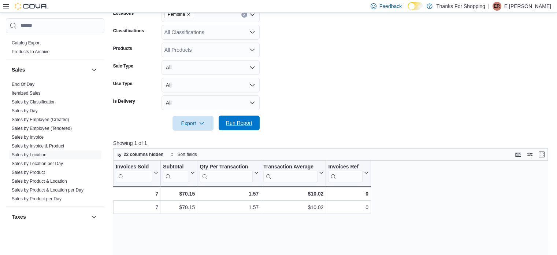 This screenshot has width=557, height=255. I want to click on span: Sales by Product per Day, so click(37, 199).